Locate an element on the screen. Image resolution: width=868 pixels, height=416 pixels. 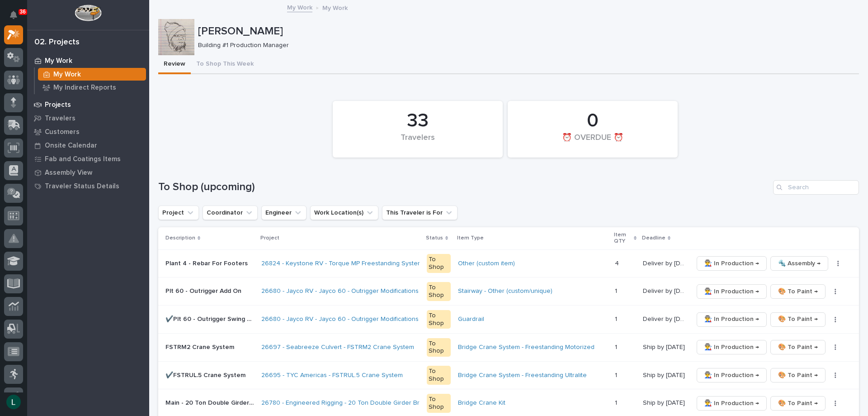
button: Engineer is located at coordinates (284, 212).